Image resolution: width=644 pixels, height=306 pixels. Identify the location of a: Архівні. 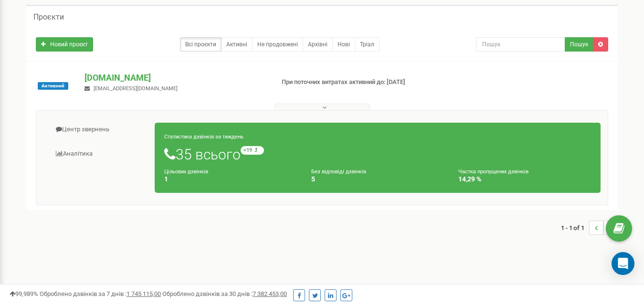
(318, 44).